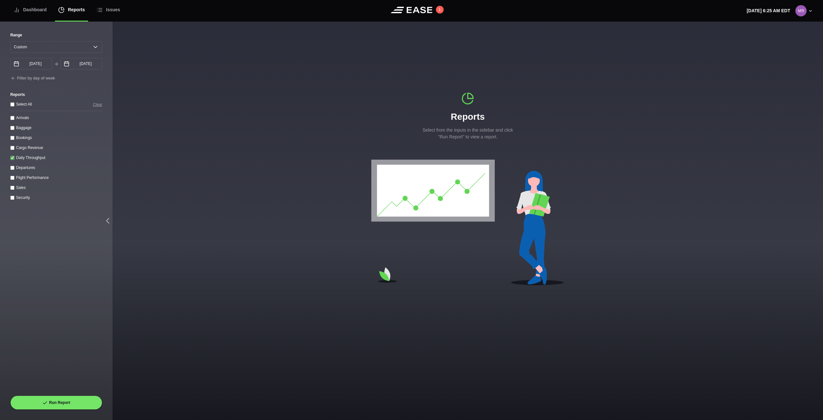  Describe the element at coordinates (30, 148) in the screenshot. I see `label: Cargo Revenue` at that location.